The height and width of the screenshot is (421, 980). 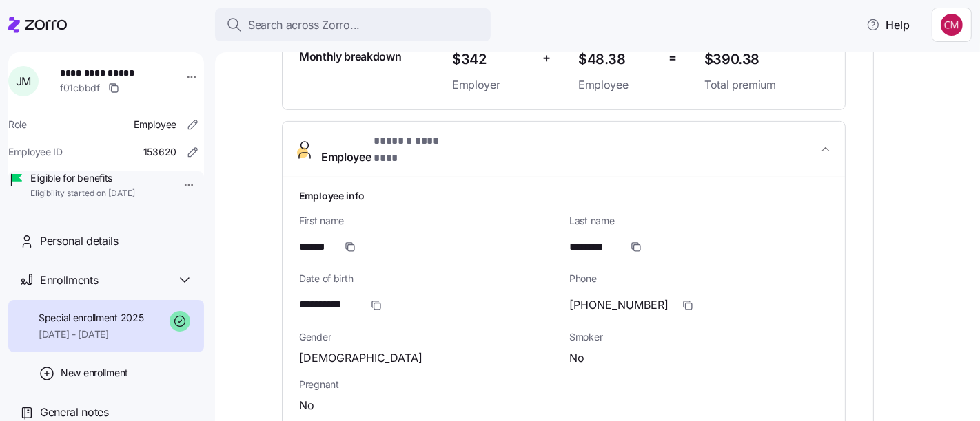 I want to click on span: Search across Zorro..., so click(x=304, y=24).